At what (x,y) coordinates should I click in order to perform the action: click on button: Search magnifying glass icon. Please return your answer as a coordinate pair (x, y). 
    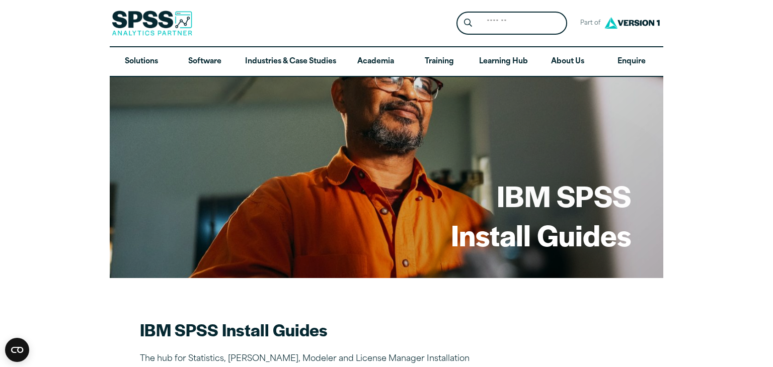
    Looking at the image, I should click on (468, 23).